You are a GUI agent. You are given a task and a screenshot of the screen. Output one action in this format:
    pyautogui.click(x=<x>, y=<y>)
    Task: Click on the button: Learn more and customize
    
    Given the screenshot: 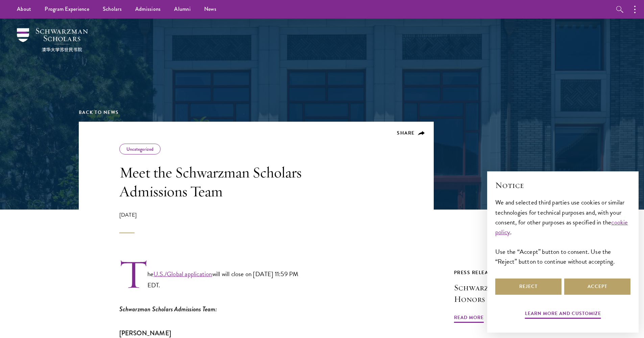 What is the action you would take?
    pyautogui.click(x=563, y=314)
    